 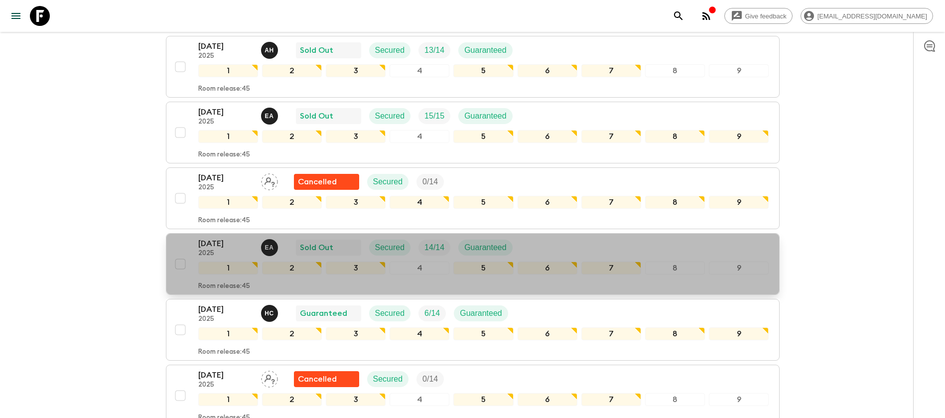 What do you see at coordinates (271, 49) in the screenshot?
I see `span: Alejandro Huambo` at bounding box center [271, 49].